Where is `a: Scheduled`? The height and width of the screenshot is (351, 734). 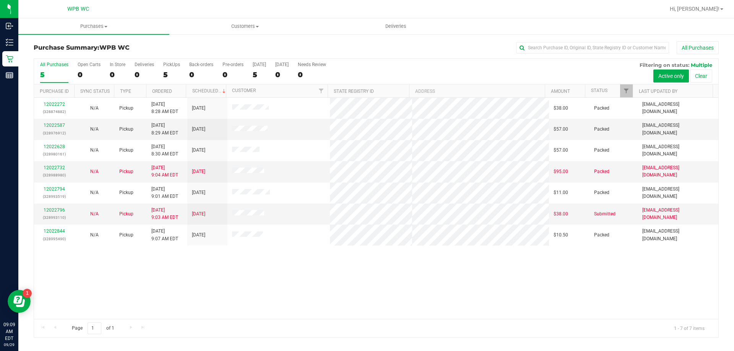
a: Scheduled is located at coordinates (209, 91).